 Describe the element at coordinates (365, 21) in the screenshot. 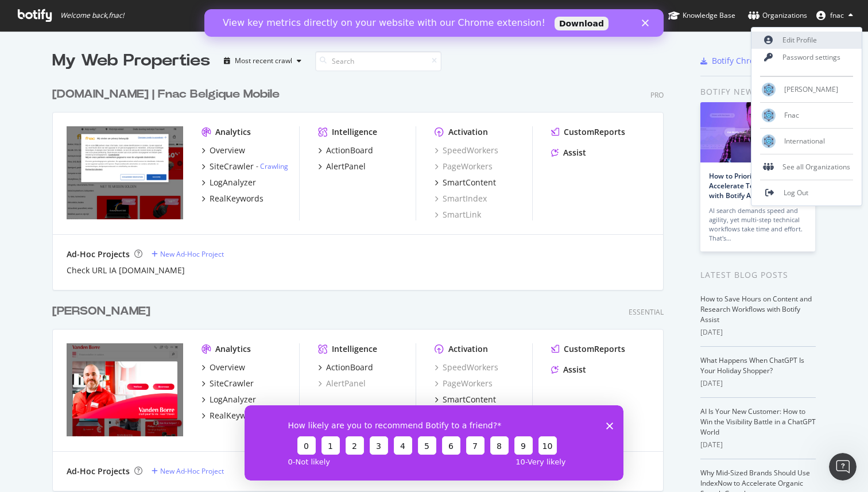

I see `div: Close survey` at that location.